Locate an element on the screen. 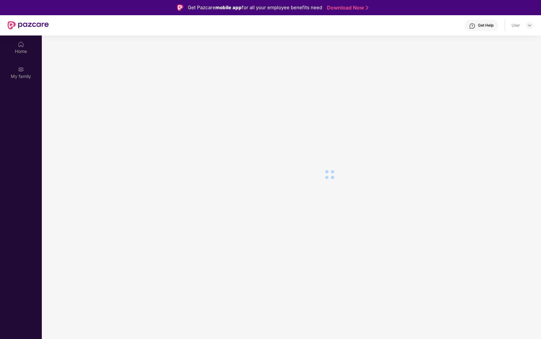 The image size is (541, 339). img: svg+xml;base64,PHN2ZyBpZD0iSG9tZSIgeG1sbnM9Imh0dHA6Ly93d3cudzMub3JnLzIwMDAvc3ZnIiB3aWR0aD0iMjAiIG... is located at coordinates (21, 44).